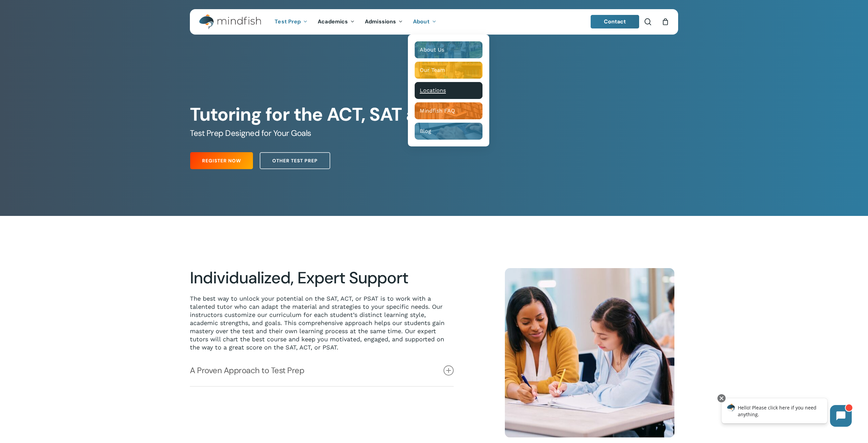 This screenshot has width=868, height=443. I want to click on span: Other Test Prep, so click(295, 160).